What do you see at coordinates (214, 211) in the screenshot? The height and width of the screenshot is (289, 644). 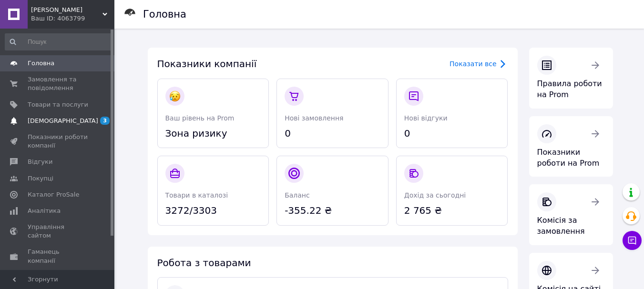 I see `span: 3272/3303` at bounding box center [214, 211].